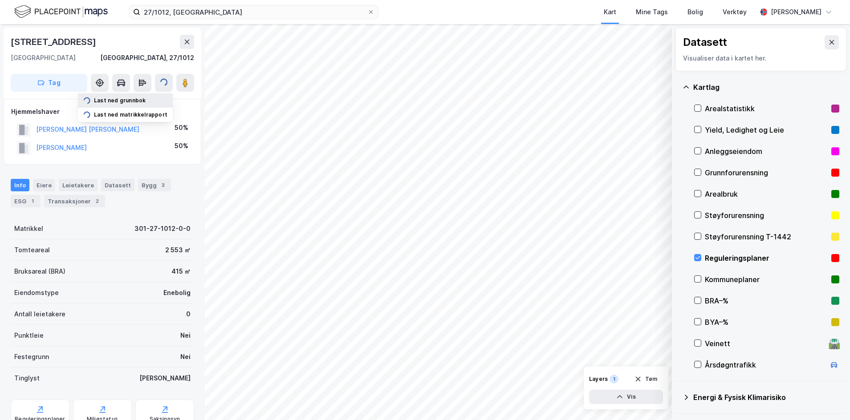  Describe the element at coordinates (766, 173) in the screenshot. I see `div: Grunnforurensning` at that location.